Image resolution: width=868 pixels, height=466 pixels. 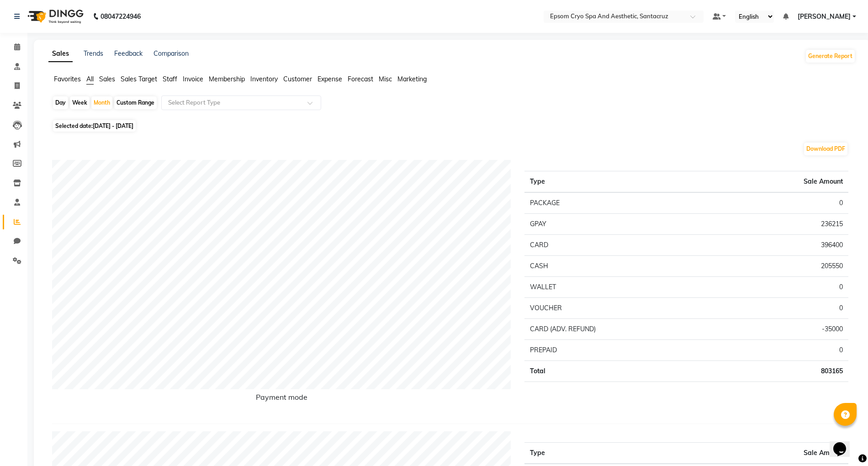 What do you see at coordinates (622, 266) in the screenshot?
I see `td: CASH` at bounding box center [622, 266].